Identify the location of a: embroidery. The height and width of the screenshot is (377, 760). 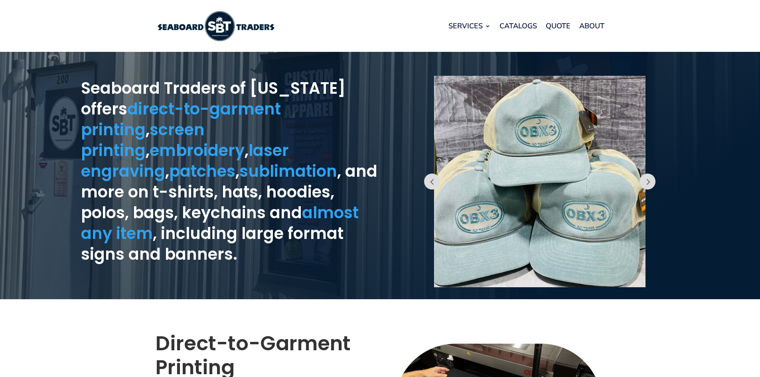
(197, 150).